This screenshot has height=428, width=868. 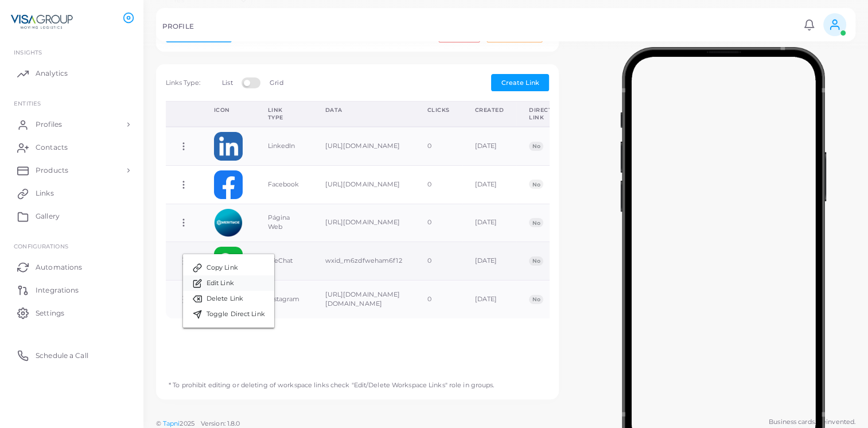 What do you see at coordinates (222, 268) in the screenshot?
I see `span: Copy Link` at bounding box center [222, 268].